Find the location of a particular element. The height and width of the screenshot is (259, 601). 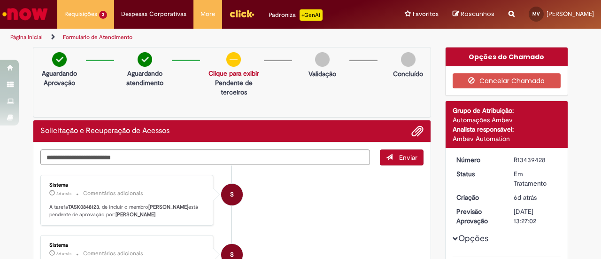

a: Clique para exibir is located at coordinates (234, 73).